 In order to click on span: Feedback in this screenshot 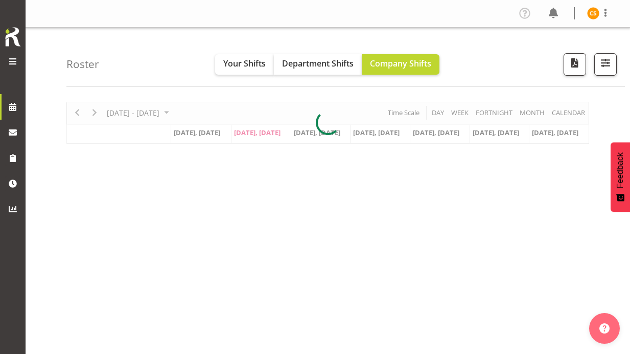, I will do `click(620, 170)`.